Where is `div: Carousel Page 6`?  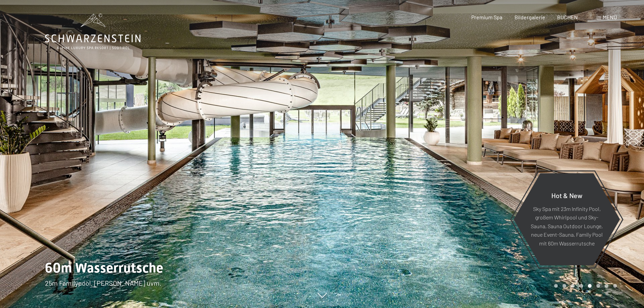
div: Carousel Page 6 is located at coordinates (598, 285).